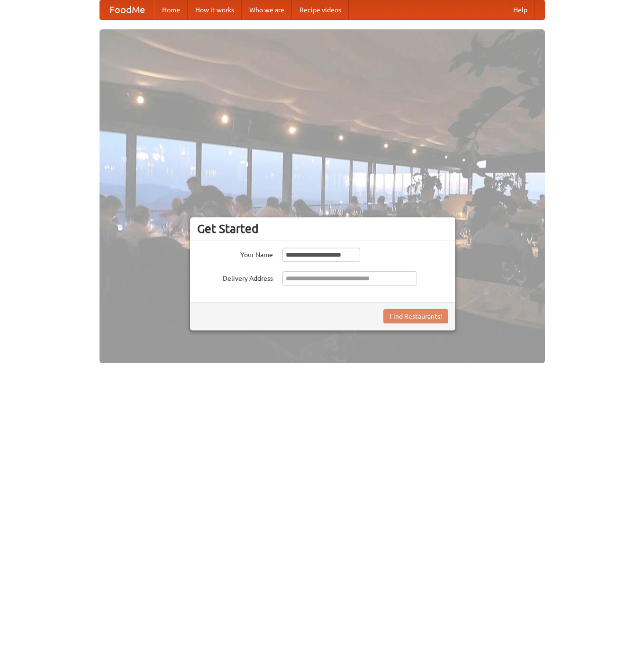 This screenshot has width=644, height=670. What do you see at coordinates (127, 10) in the screenshot?
I see `a: FoodMe` at bounding box center [127, 10].